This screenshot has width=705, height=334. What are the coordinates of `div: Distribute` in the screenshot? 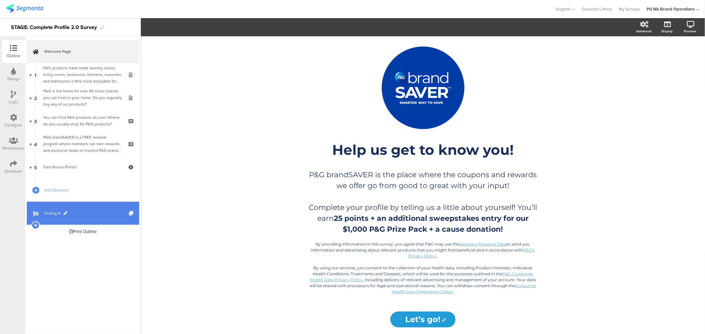 It's located at (14, 171).